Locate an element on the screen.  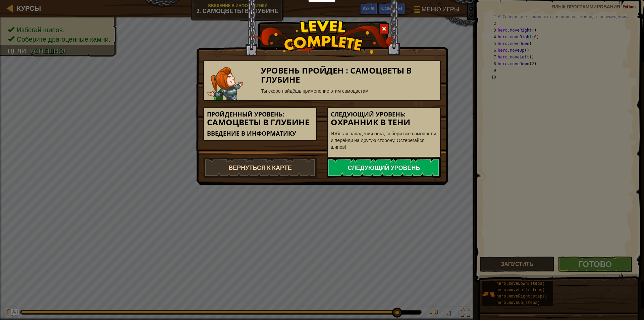
p: Избегая нападения огра, собери все самоцветы и перейди на другую сторону. Остерегайся шипов! is located at coordinates (383, 141).